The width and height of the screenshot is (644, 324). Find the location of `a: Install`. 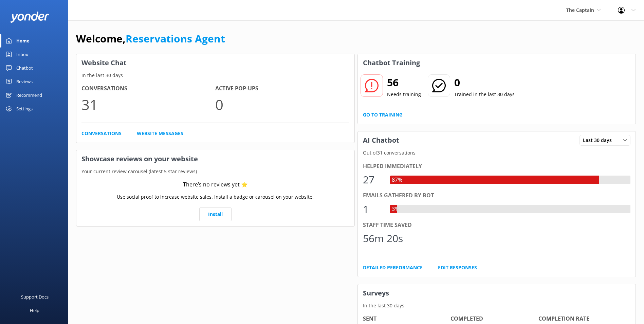

a: Install is located at coordinates (215, 215).